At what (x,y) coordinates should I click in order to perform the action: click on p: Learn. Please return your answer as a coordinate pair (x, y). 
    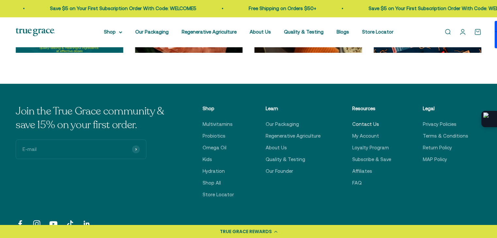
    Looking at the image, I should click on (293, 109).